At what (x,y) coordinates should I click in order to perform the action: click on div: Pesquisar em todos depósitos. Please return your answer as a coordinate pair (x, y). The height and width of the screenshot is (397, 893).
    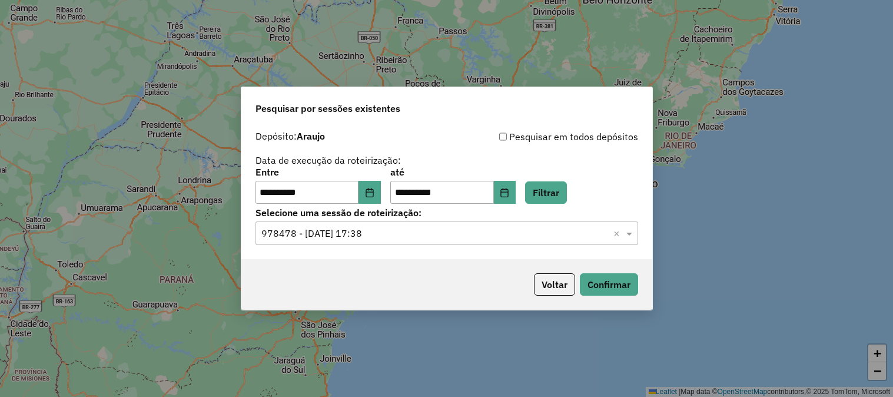
    Looking at the image, I should click on (542, 137).